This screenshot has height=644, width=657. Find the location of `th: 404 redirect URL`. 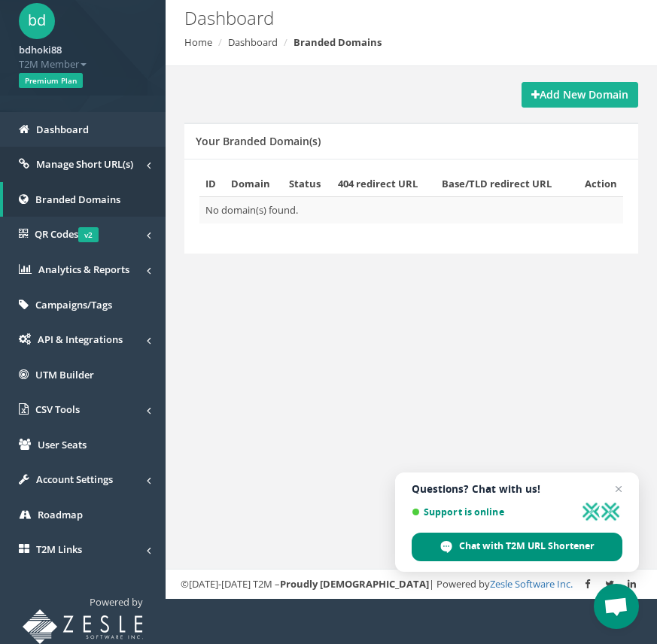

th: 404 redirect URL is located at coordinates (384, 184).